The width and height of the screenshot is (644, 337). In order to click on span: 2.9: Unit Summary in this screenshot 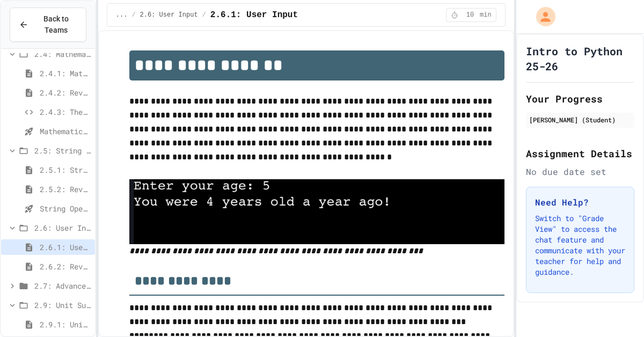, I will do `click(62, 305)`.